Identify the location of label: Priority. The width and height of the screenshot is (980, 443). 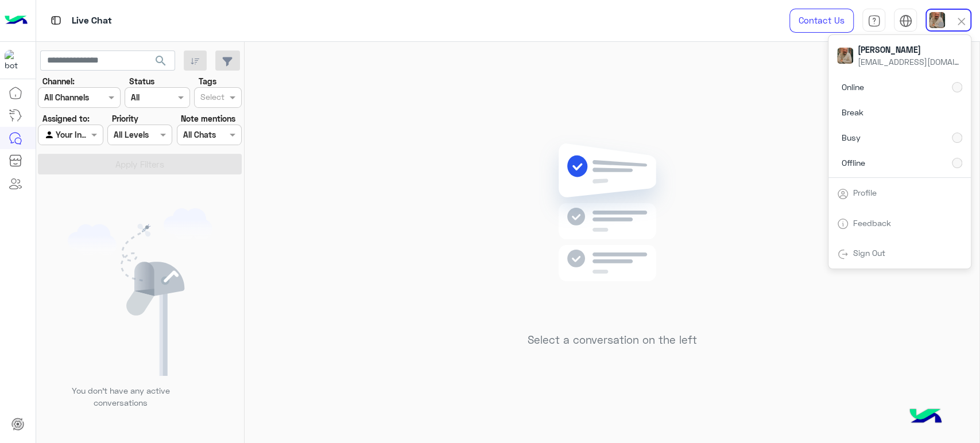
(125, 118).